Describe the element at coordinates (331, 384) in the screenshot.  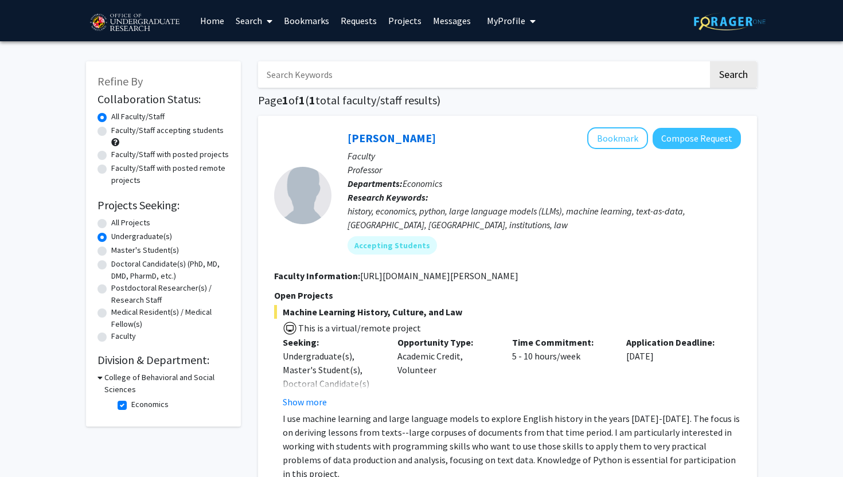
I see `div: Undergraduate(s), Master's Student(s), Doctoral Candidate(s) (PhD, MD, DMD, PharmD, etc.)` at that location.